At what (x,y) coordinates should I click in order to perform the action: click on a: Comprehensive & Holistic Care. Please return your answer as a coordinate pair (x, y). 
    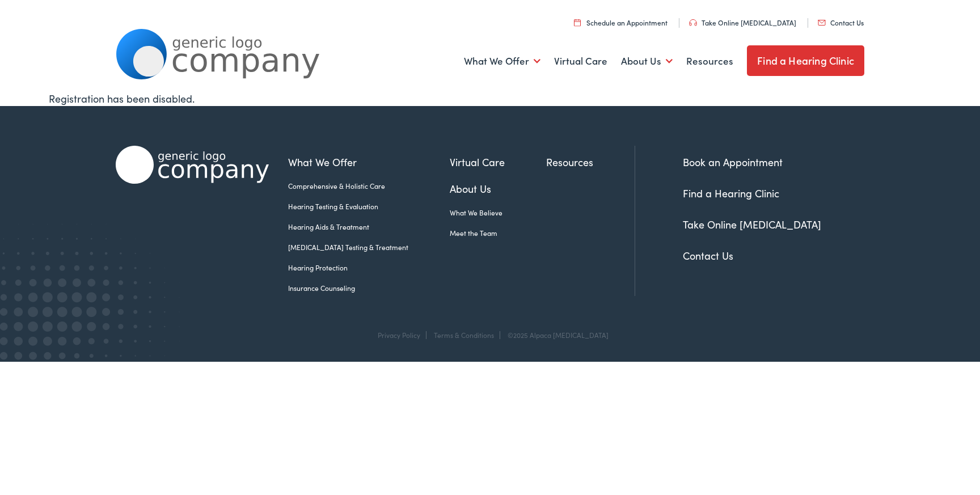
    Looking at the image, I should click on (368, 186).